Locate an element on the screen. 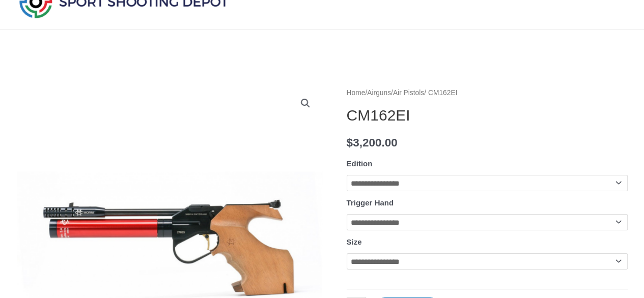 The image size is (644, 298). nav: Breadcrumb is located at coordinates (487, 93).